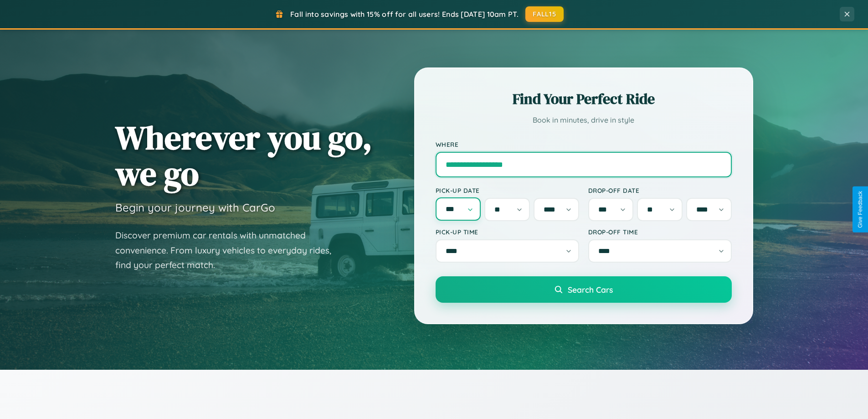 This screenshot has width=868, height=419. What do you see at coordinates (583, 120) in the screenshot?
I see `p: Book in minutes, drive in style` at bounding box center [583, 120].